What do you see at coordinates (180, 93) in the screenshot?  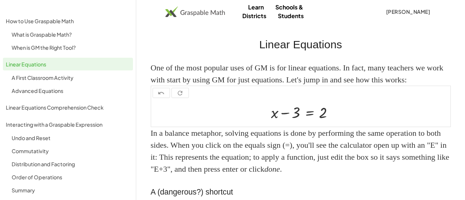 I see `button: refresh` at bounding box center [180, 93].